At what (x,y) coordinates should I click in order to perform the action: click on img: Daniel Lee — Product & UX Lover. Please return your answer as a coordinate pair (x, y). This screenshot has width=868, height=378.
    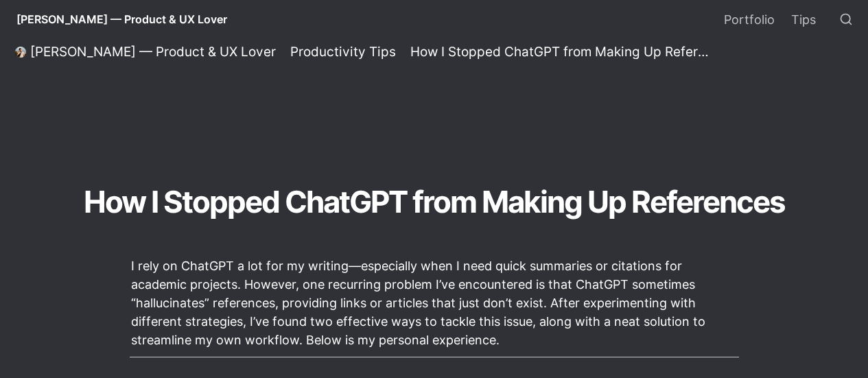
    Looking at the image, I should click on (20, 52).